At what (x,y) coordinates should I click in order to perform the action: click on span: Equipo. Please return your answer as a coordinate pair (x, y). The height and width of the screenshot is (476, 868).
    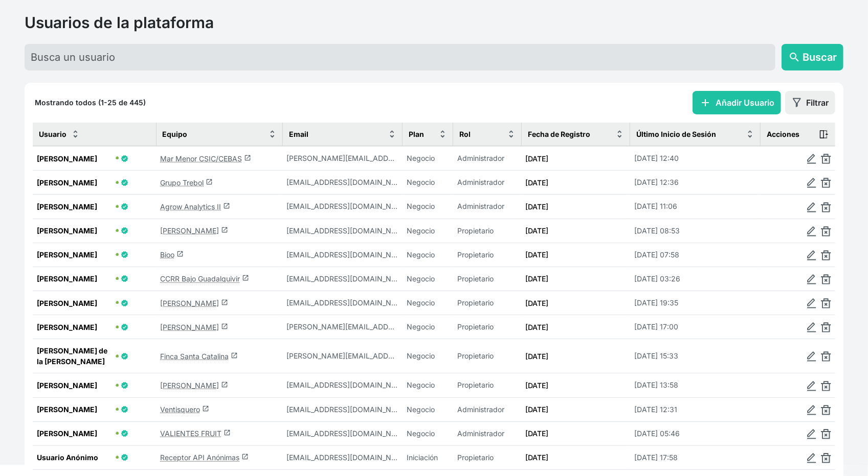
    Looking at the image, I should click on (175, 134).